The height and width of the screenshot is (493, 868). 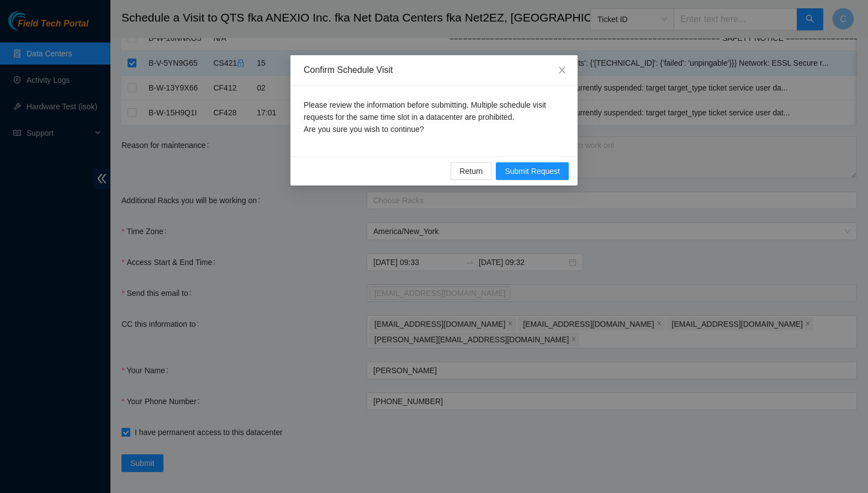 I want to click on span: Submit Request, so click(x=532, y=171).